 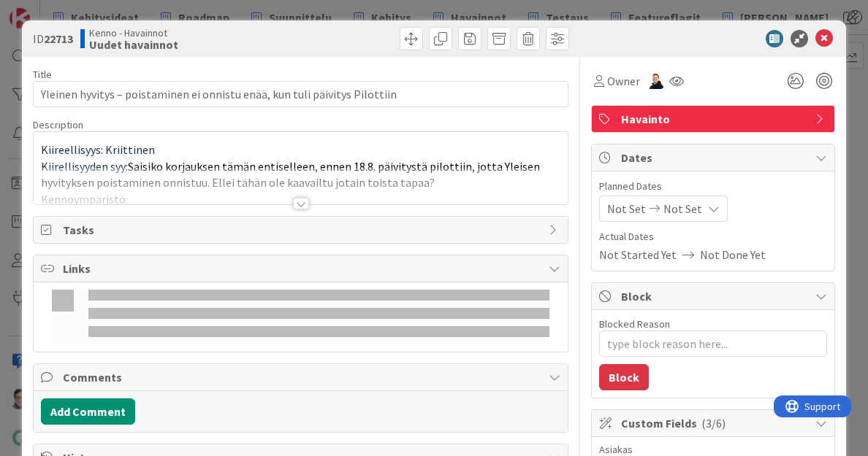 I want to click on span: Saisiko korjauksen tämän entiselleen, ennen 18.8. päivitystä pilottiin, jotta Yleisen hyvityksen ..., so click(x=291, y=175).